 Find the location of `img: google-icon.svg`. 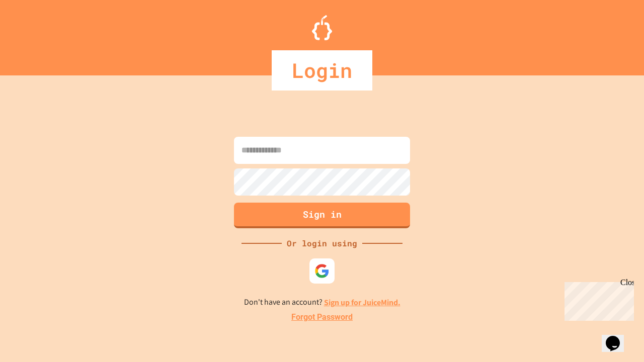

img: google-icon.svg is located at coordinates (322, 271).